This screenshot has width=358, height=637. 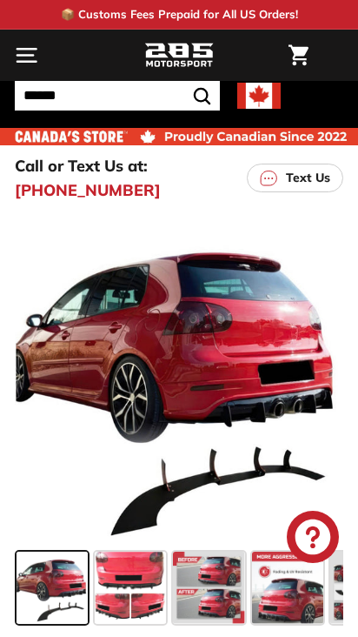 What do you see at coordinates (117, 96) in the screenshot?
I see `input: Search` at bounding box center [117, 96].